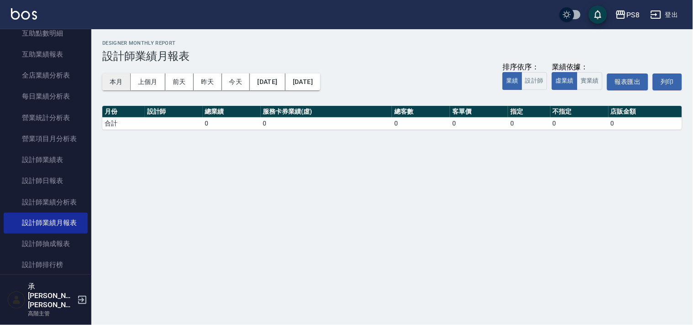 Image resolution: width=693 pixels, height=325 pixels. I want to click on a: 互助業績報表, so click(46, 54).